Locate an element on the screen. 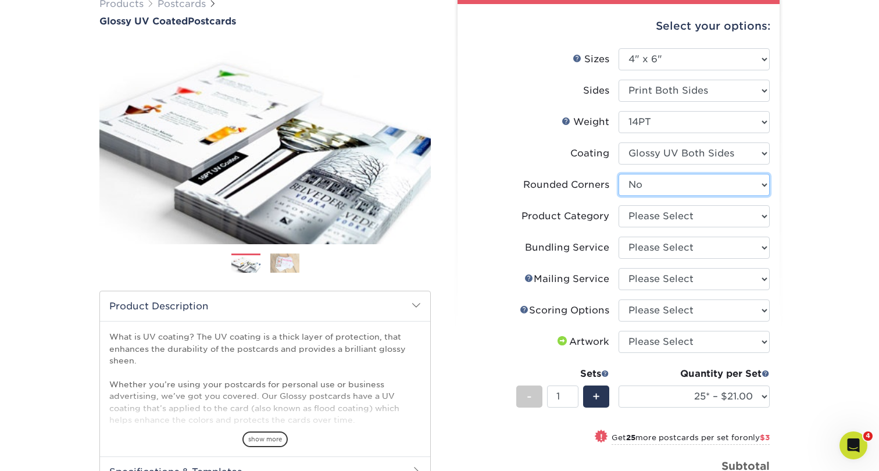  div: Coating is located at coordinates (590, 154).